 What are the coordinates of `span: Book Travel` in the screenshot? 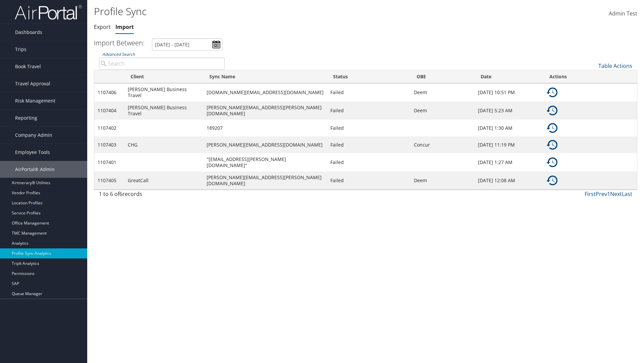 It's located at (28, 67).